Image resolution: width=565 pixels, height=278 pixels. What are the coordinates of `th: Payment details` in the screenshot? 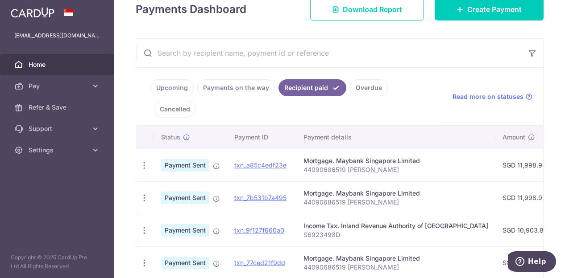 It's located at (396, 137).